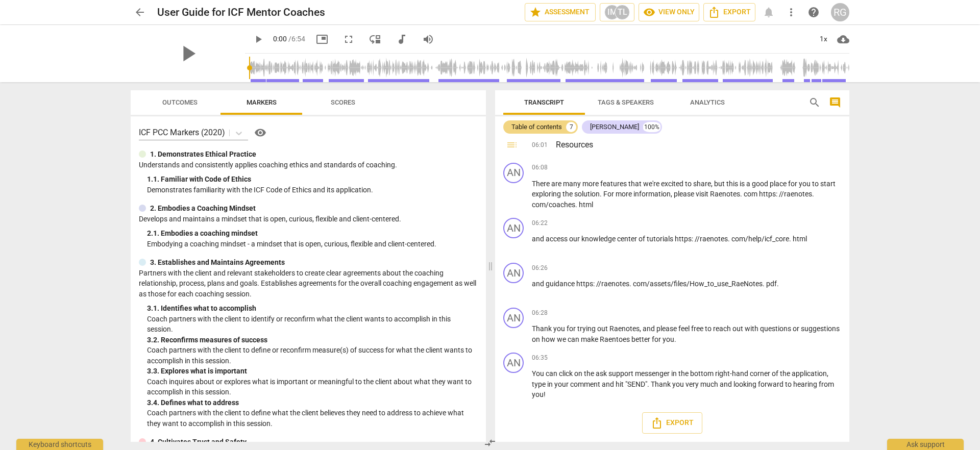 The image size is (980, 450). Describe the element at coordinates (641, 340) in the screenshot. I see `span: better` at that location.